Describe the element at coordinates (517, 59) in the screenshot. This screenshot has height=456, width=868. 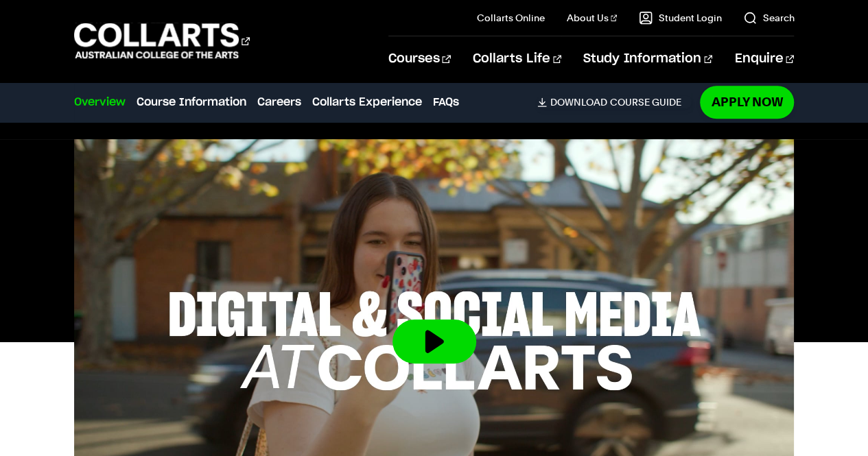
I see `a: Collarts Life` at that location.